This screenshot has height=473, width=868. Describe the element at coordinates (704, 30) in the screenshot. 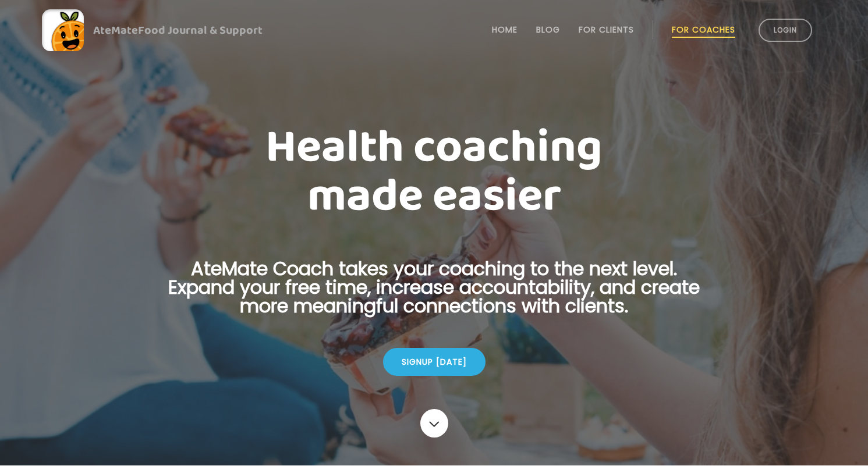

I see `a: For Coaches` at that location.